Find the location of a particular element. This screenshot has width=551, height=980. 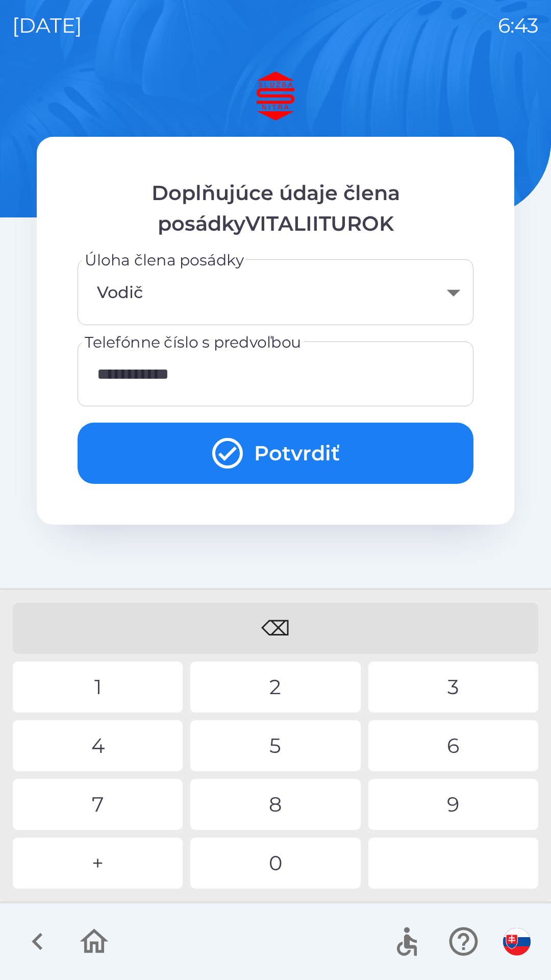

p: 6:43 is located at coordinates (518, 25).